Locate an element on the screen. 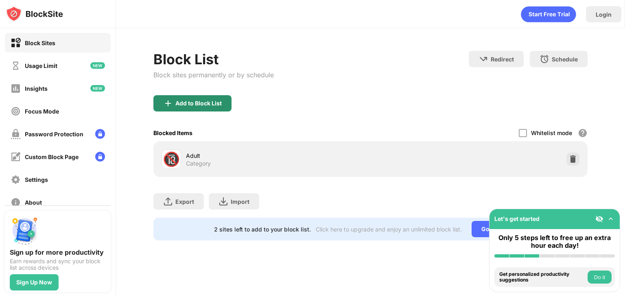 This screenshot has width=625, height=297. div: animation is located at coordinates (549, 14).